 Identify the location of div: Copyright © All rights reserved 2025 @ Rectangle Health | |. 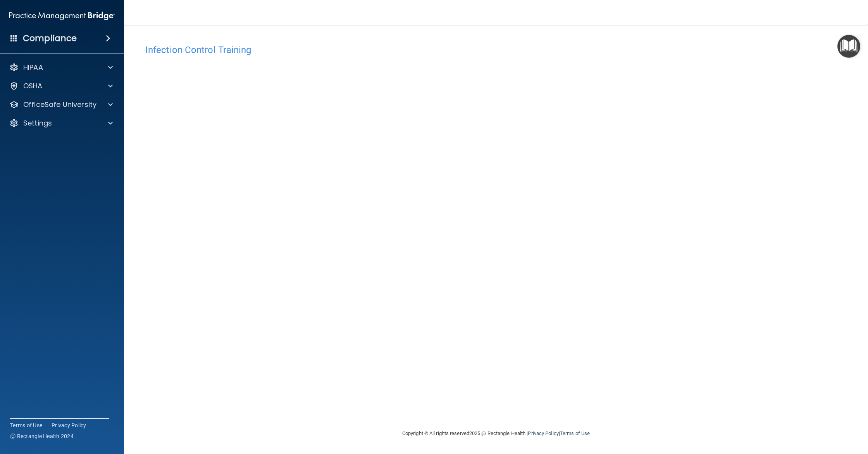
(496, 433).